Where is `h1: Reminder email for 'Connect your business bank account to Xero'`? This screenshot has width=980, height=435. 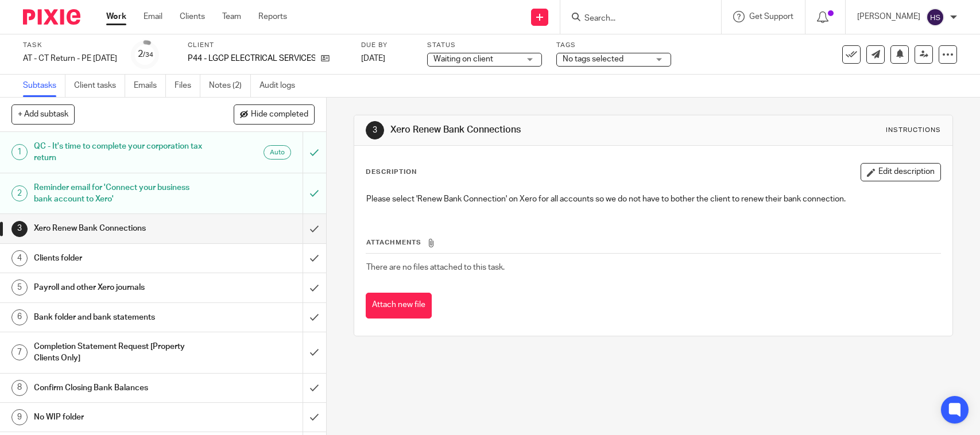 h1: Reminder email for 'Connect your business bank account to Xero' is located at coordinates (120, 194).